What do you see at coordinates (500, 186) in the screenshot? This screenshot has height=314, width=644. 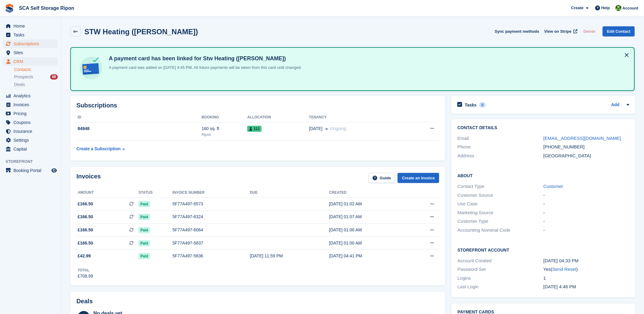 I see `div: Contact Type` at bounding box center [500, 186].